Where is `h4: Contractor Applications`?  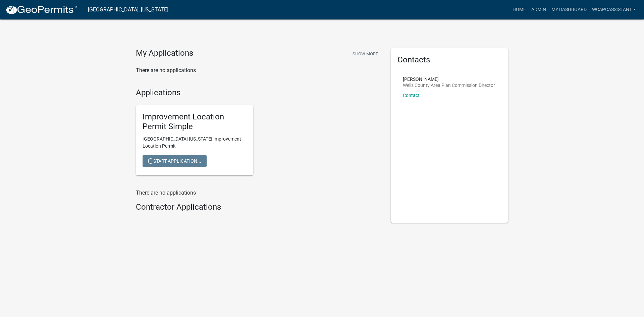 h4: Contractor Applications is located at coordinates (258, 207).